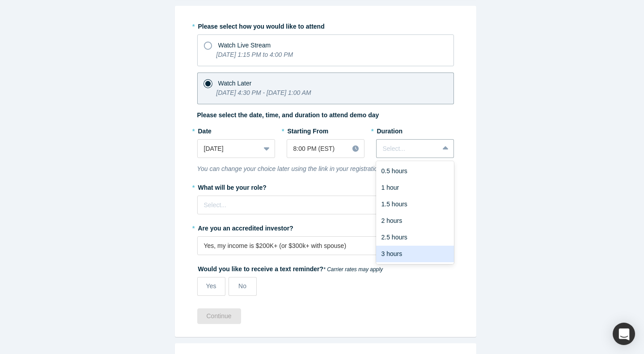  What do you see at coordinates (415, 204) in the screenshot?
I see `div: 1.5 hours` at bounding box center [415, 204].